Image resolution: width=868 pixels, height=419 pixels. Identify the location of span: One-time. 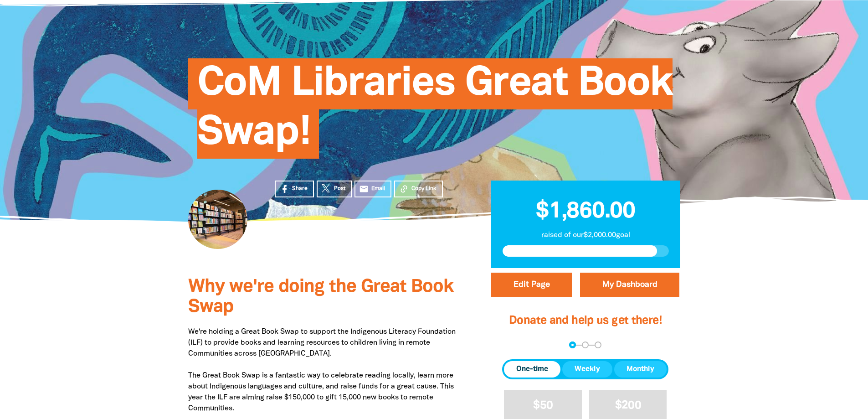
(532, 369).